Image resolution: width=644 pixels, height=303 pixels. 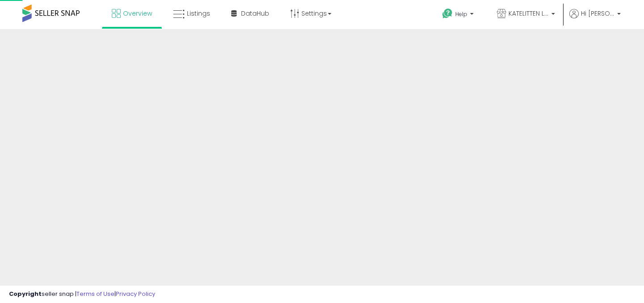 What do you see at coordinates (255, 13) in the screenshot?
I see `span: DataHub` at bounding box center [255, 13].